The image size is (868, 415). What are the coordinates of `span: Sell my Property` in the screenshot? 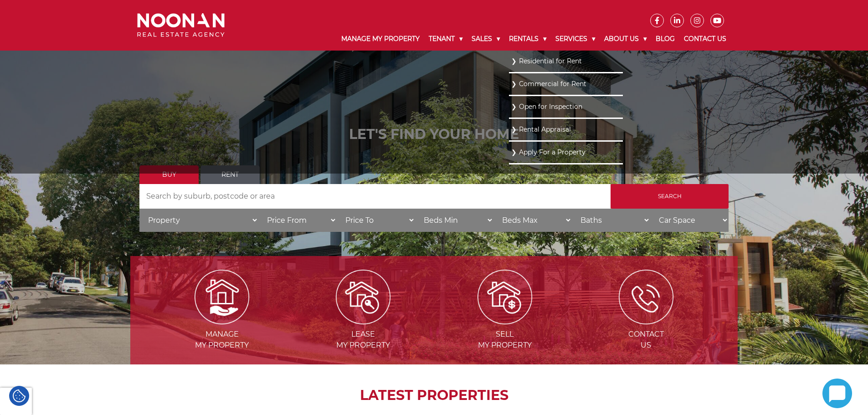 It's located at (504, 340).